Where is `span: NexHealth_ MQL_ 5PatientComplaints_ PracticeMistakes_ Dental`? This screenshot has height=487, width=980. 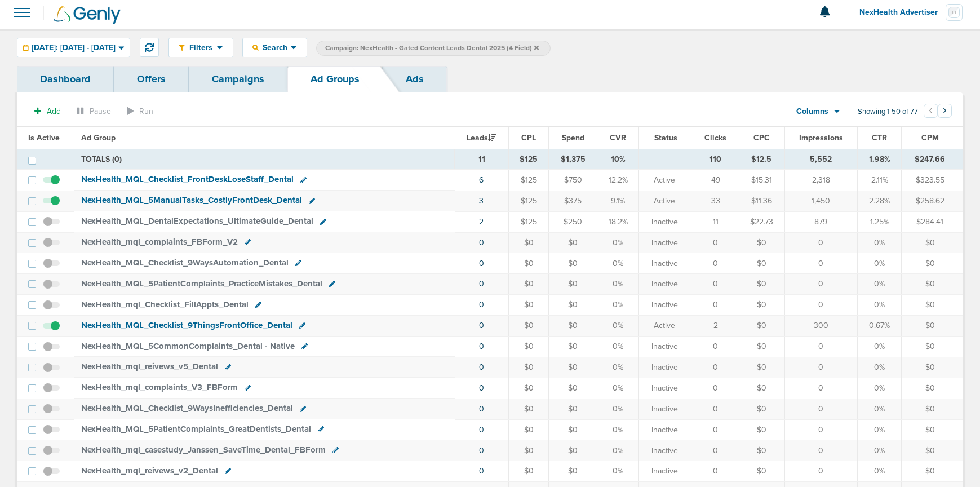 span: NexHealth_ MQL_ 5PatientComplaints_ PracticeMistakes_ Dental is located at coordinates (202, 284).